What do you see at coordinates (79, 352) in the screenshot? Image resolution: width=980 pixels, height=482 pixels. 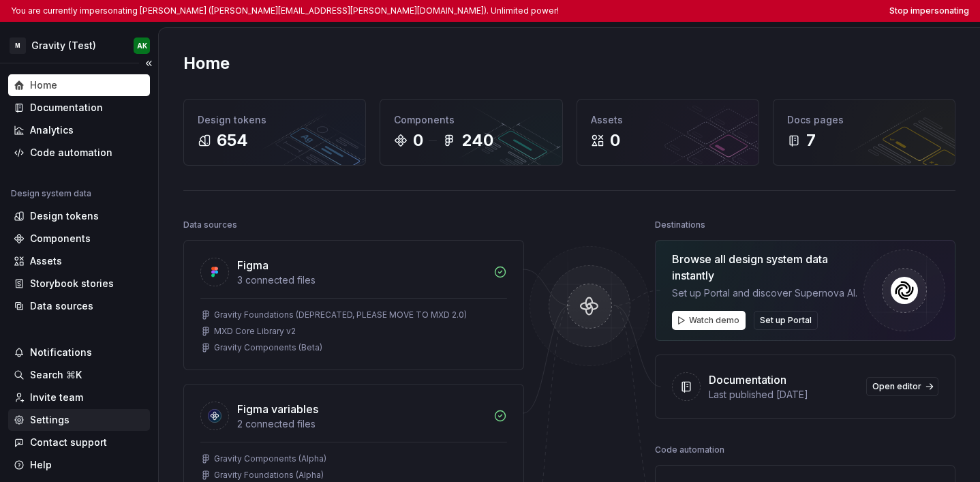 I see `button: Notifications` at bounding box center [79, 352].